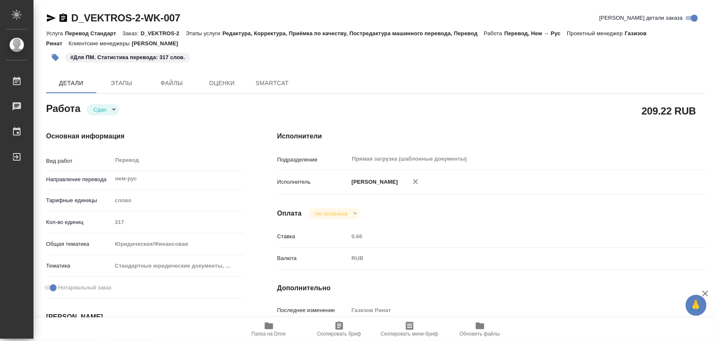 Image resolution: width=715 pixels, height=341 pixels. What do you see at coordinates (163, 33) in the screenshot?
I see `p: D_VEKTROS-2` at bounding box center [163, 33].